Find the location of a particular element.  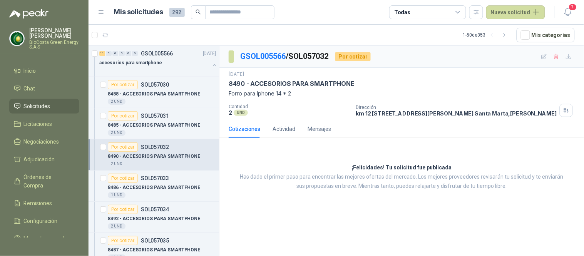

p: 8486 - ACCESORIOS PARA SMARTPHONE is located at coordinates (154, 188).